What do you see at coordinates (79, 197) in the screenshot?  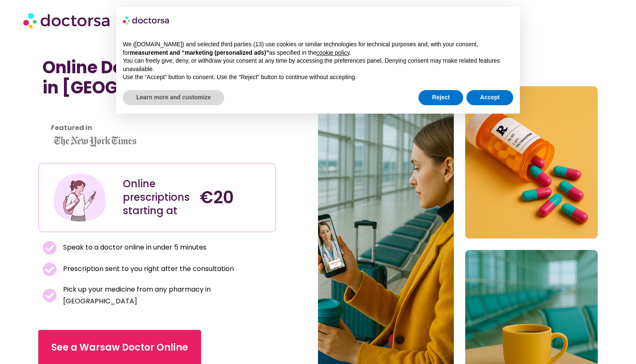 I see `img: Illustration depicting a young woman in a casual outfit, engaged with her smartphone. She has a p...` at bounding box center [79, 197].